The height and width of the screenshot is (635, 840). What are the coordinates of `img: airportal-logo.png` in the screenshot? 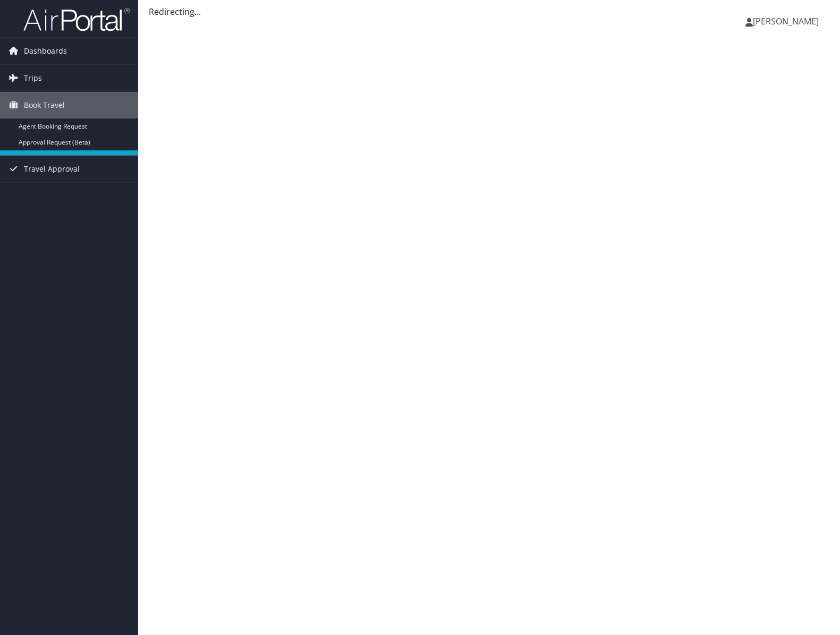 It's located at (76, 19).